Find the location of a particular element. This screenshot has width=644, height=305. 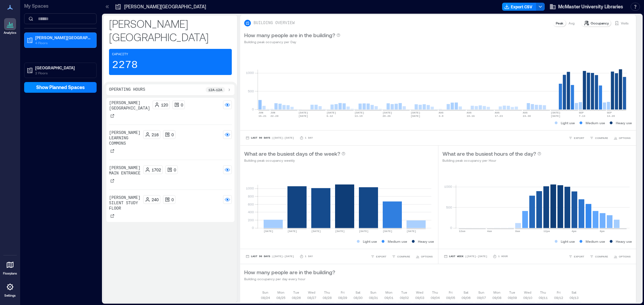

p: Visits is located at coordinates (625, 23).